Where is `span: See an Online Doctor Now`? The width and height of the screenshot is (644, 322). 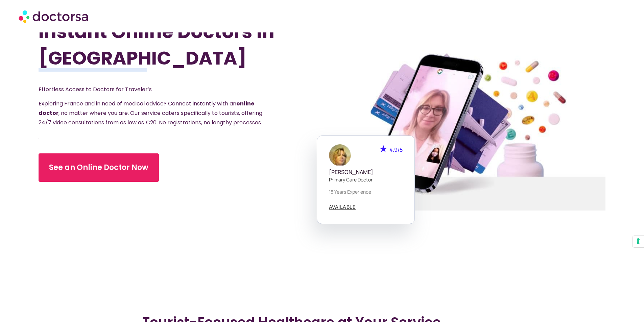 span: See an Online Doctor Now is located at coordinates (98, 168).